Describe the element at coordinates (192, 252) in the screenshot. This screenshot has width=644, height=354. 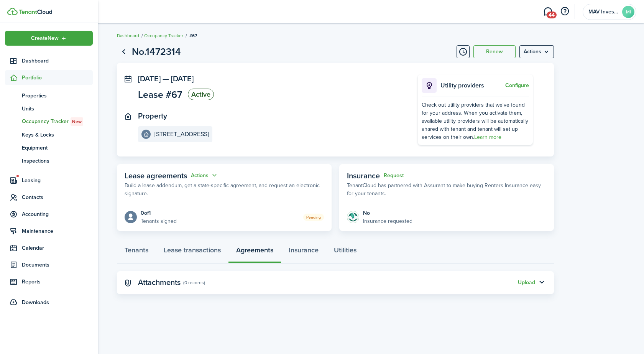
I see `a: Lease transactions` at that location.